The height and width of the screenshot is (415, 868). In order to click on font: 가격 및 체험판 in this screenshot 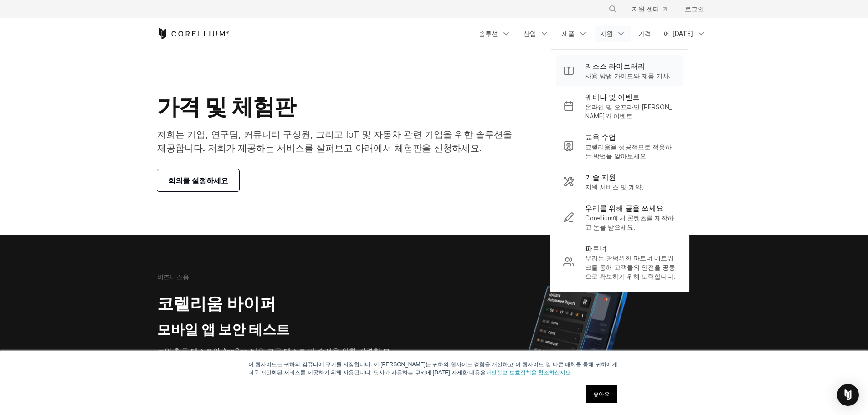, I will do `click(226, 106)`.